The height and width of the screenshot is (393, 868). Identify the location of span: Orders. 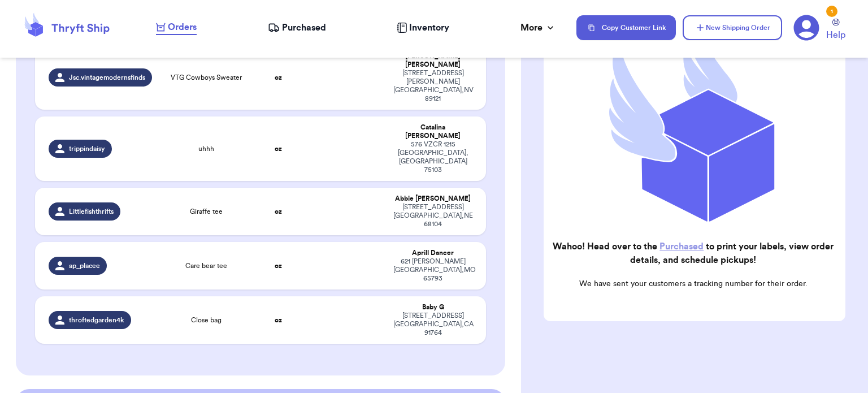
(182, 27).